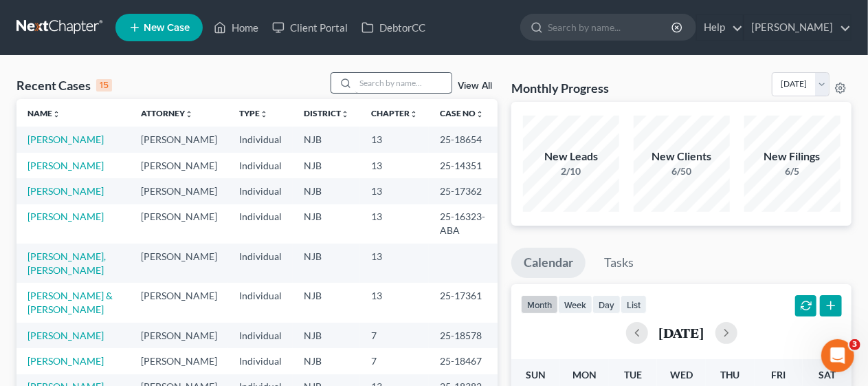 The image size is (868, 386). What do you see at coordinates (462, 113) in the screenshot?
I see `a: Case Nounfold_more` at bounding box center [462, 113].